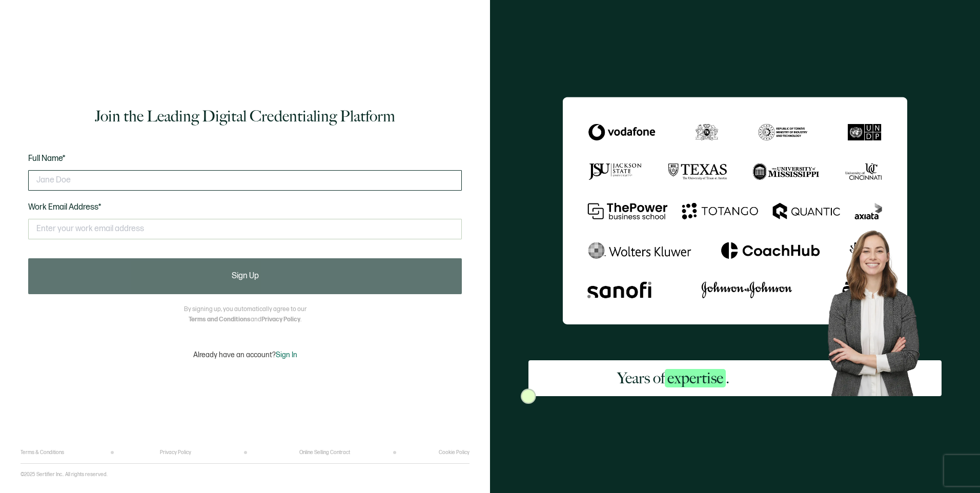 Image resolution: width=980 pixels, height=493 pixels. Describe the element at coordinates (245, 315) in the screenshot. I see `p: By signing up, you automatically agree to our and .` at that location.